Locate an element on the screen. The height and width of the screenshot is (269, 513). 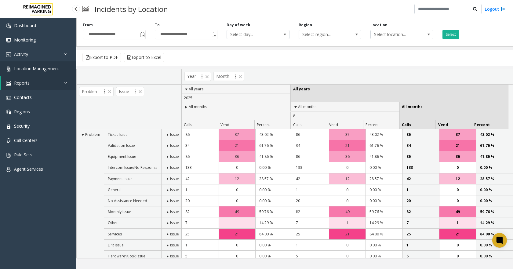
span: Rule Sets is located at coordinates (23, 155).